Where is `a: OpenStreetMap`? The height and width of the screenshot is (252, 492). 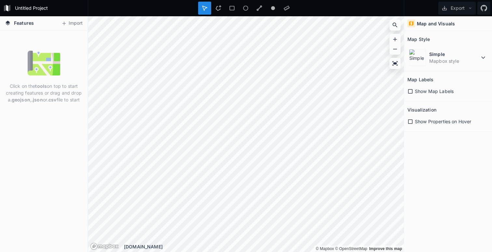 a: OpenStreetMap is located at coordinates (351, 249).